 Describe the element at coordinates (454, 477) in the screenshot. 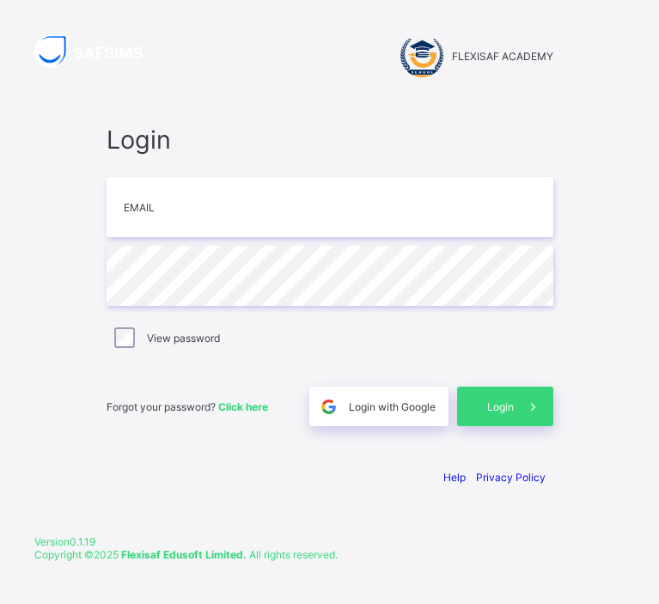

I see `a: Help` at that location.